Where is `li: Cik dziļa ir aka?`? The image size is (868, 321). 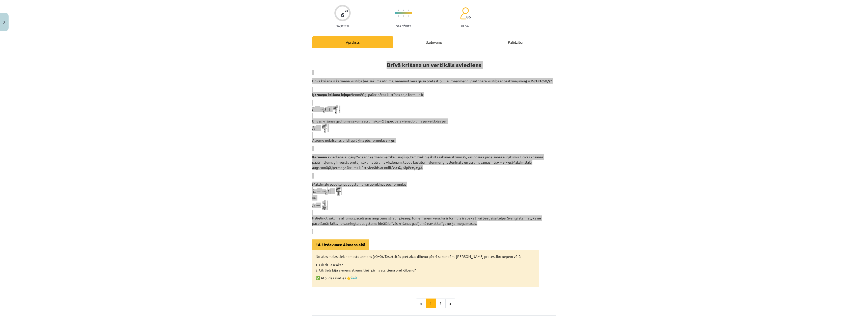
li: Cik dziļa ir aka? is located at coordinates (427, 264).